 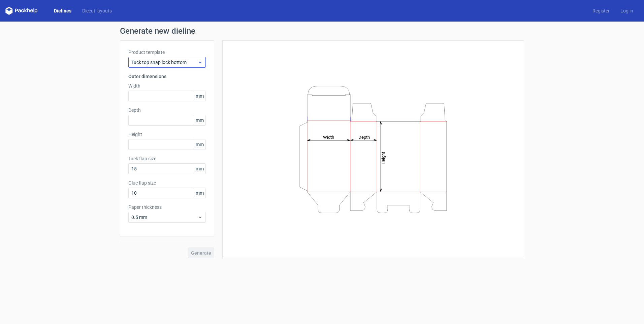 What do you see at coordinates (167, 134) in the screenshot?
I see `label: Height` at bounding box center [167, 134].